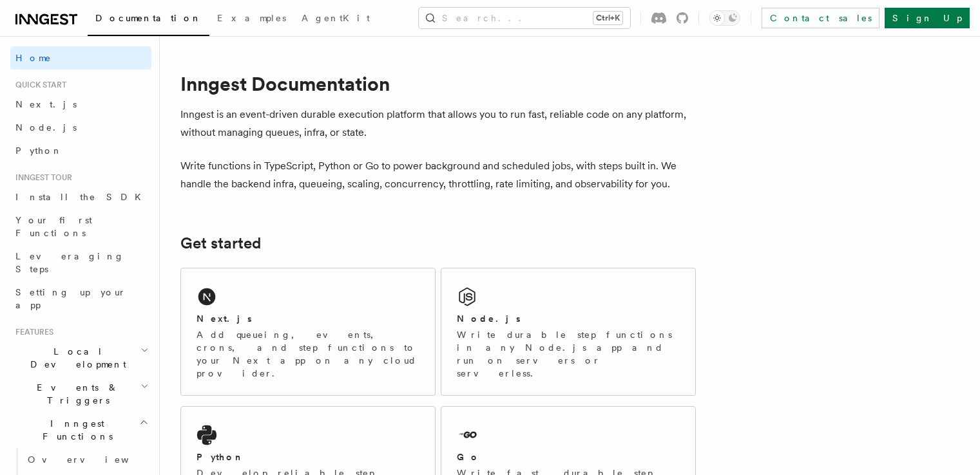 Image resolution: width=980 pixels, height=475 pixels. What do you see at coordinates (81, 58) in the screenshot?
I see `a: Home` at bounding box center [81, 58].